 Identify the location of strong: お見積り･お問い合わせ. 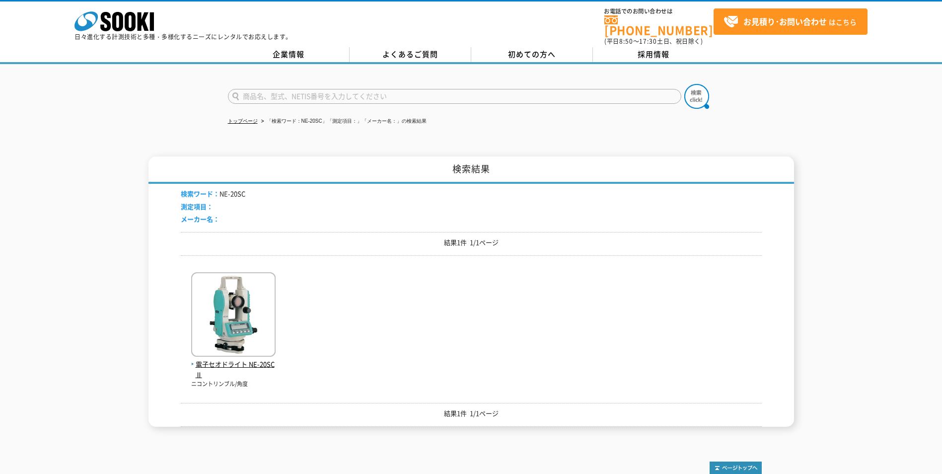
(785, 21).